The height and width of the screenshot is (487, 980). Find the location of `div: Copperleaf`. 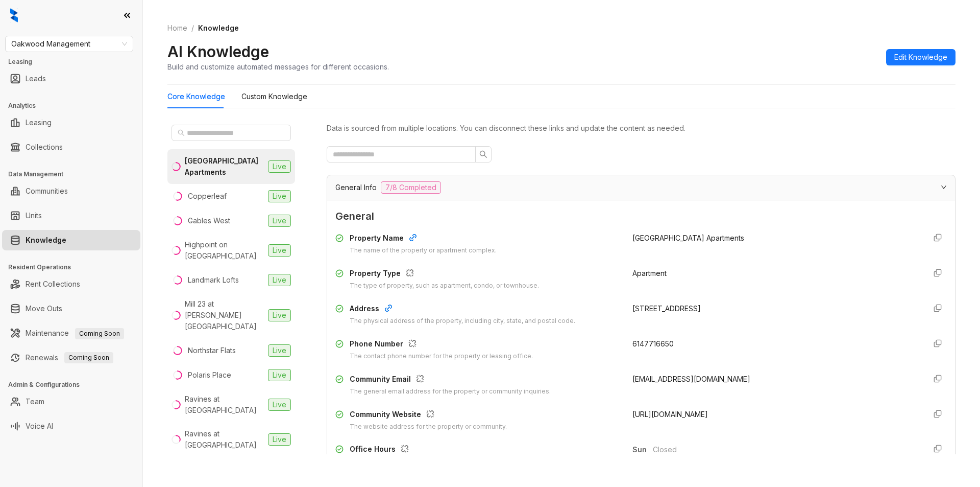

div: Copperleaf is located at coordinates (207, 196).